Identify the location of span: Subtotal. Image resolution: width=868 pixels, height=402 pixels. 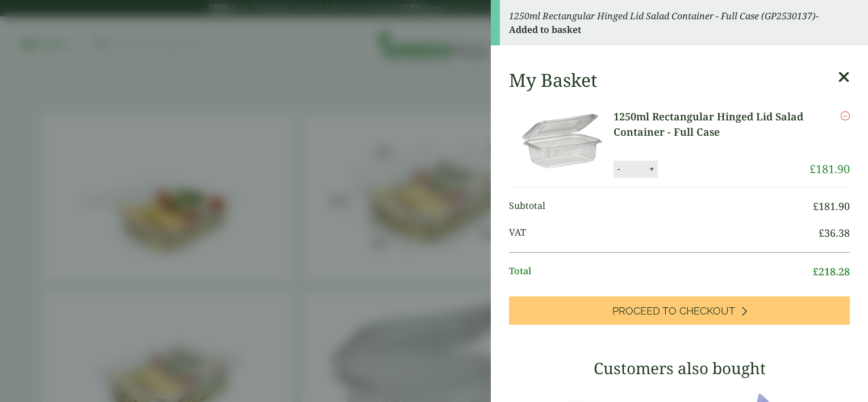
(661, 206).